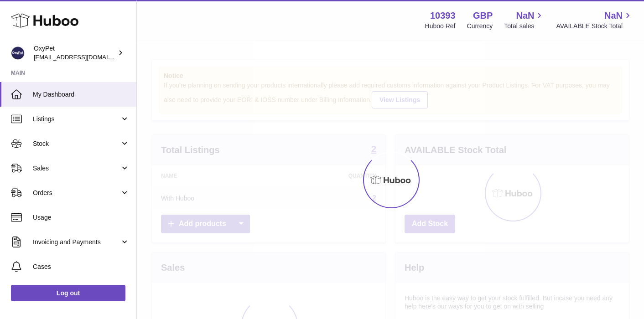 The image size is (644, 319). What do you see at coordinates (443, 15) in the screenshot?
I see `strong: 10393` at bounding box center [443, 15].